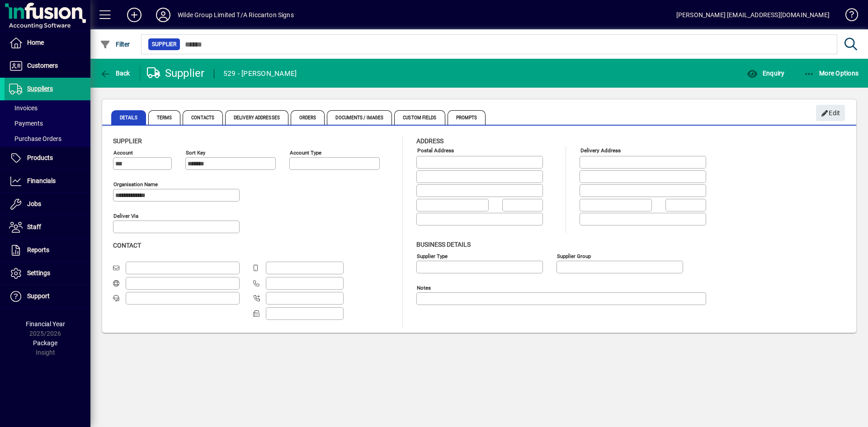 This screenshot has height=427, width=868. What do you see at coordinates (430, 141) in the screenshot?
I see `span: Address` at bounding box center [430, 141].